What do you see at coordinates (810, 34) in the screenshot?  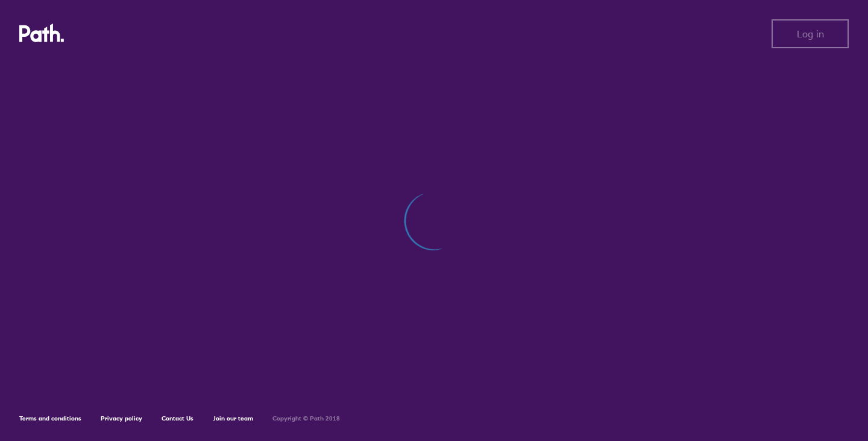 I see `span: Log in` at bounding box center [810, 34].